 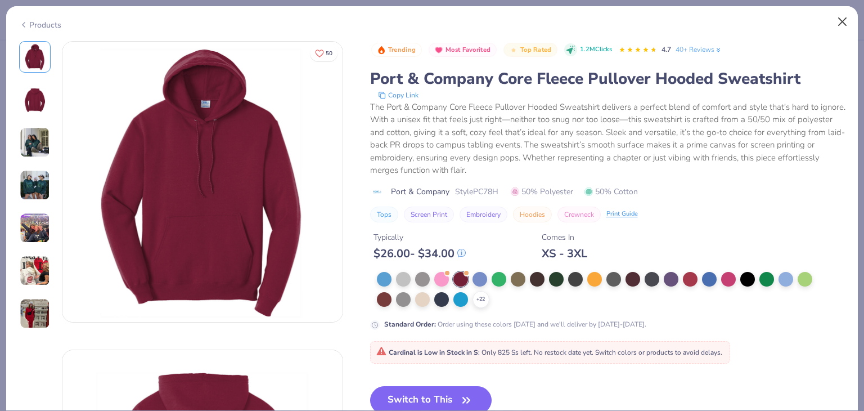 I want to click on span: Port & Company, so click(x=420, y=191).